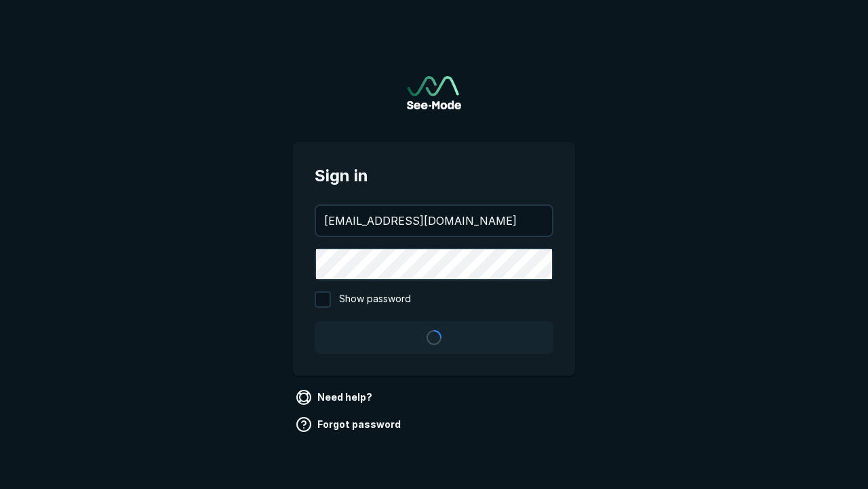 This screenshot has width=868, height=489. Describe the element at coordinates (434, 221) in the screenshot. I see `input: your@email.com` at that location.